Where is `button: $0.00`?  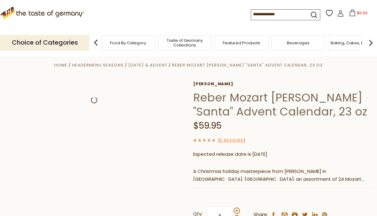 button: $0.00 is located at coordinates (358, 14).